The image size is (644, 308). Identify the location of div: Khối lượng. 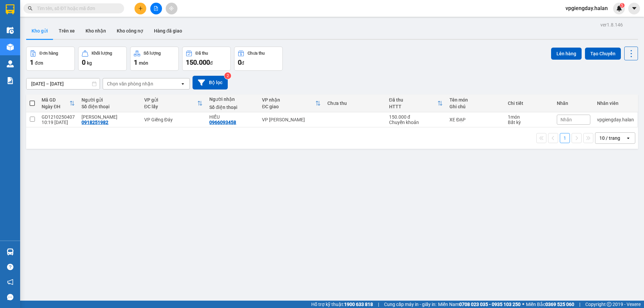
(102, 53).